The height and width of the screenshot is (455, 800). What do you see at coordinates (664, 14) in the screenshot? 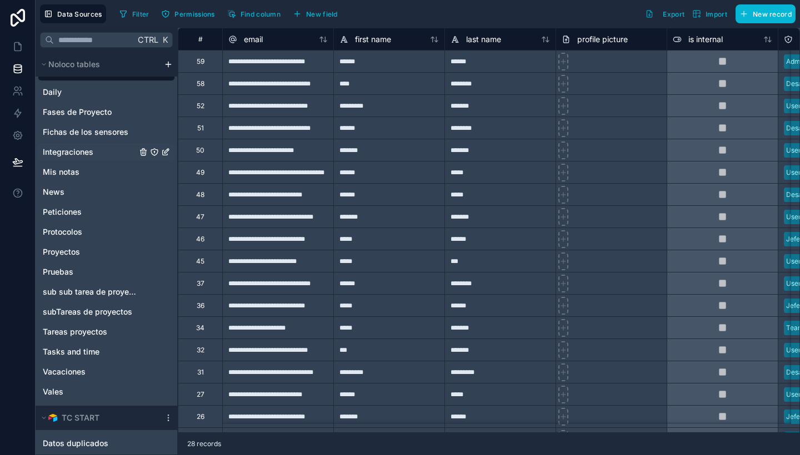
I see `button: Export` at bounding box center [664, 14].